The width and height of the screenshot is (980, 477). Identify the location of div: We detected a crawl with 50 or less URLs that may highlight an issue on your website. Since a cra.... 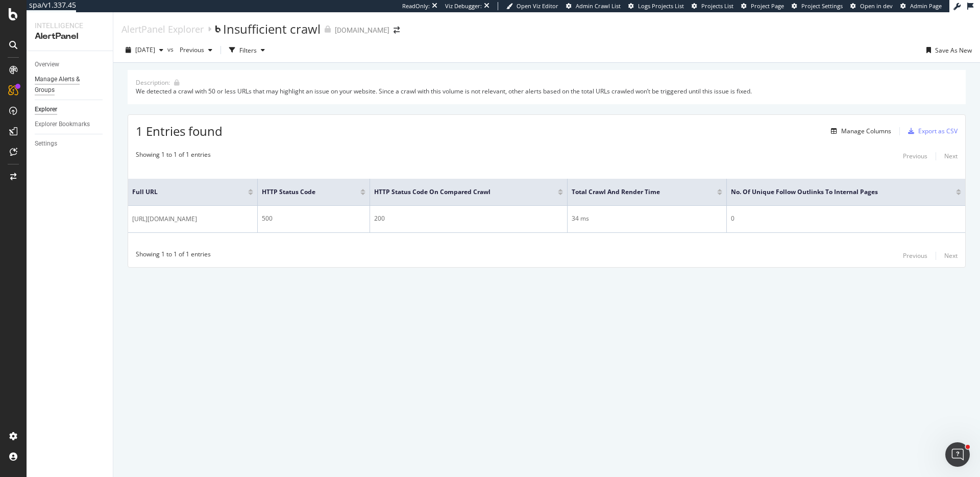
(547, 91).